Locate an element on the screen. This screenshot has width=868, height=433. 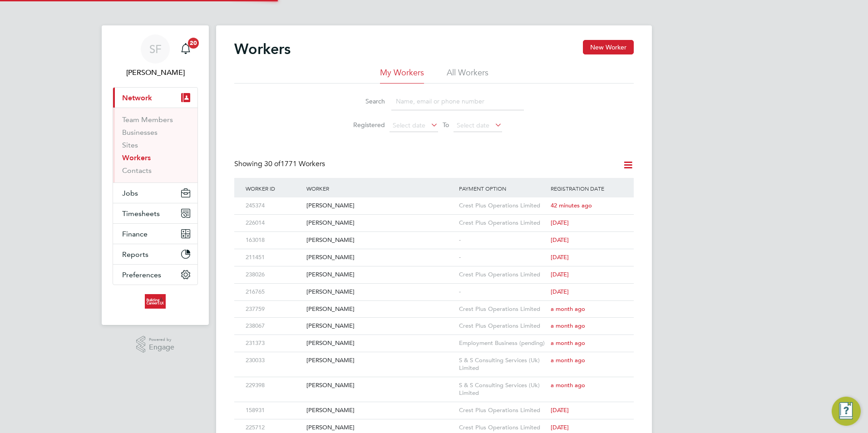
img: buildingcareersuk-logo-retina.png is located at coordinates (155, 302).